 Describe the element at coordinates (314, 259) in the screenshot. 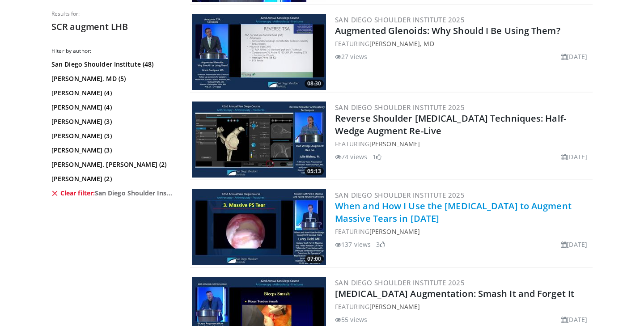

I see `span: 07:00` at that location.